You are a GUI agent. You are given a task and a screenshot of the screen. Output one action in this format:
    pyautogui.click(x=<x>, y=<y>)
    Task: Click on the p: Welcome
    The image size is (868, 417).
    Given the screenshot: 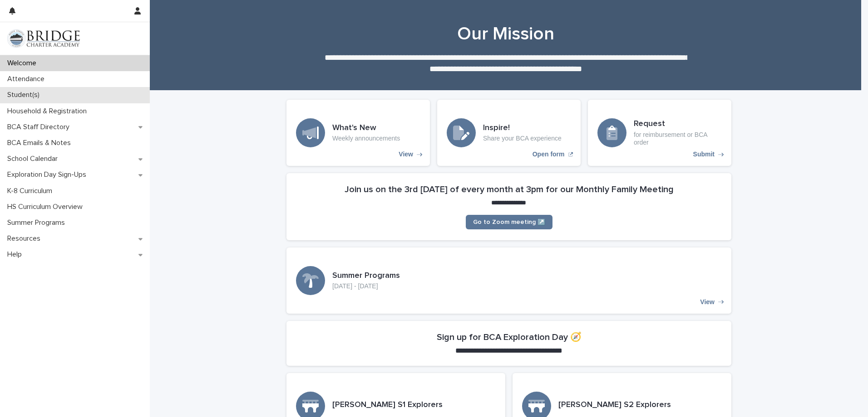 What is the action you would take?
    pyautogui.click(x=24, y=64)
    